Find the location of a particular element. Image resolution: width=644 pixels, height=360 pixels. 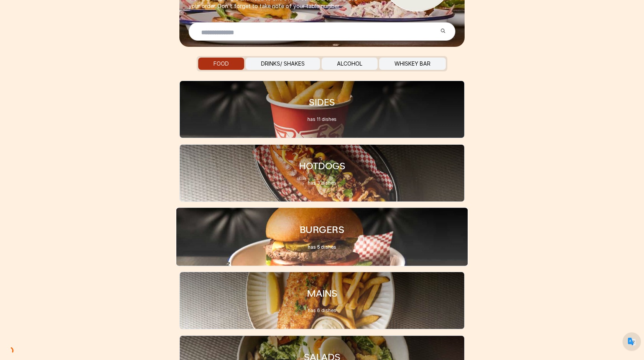

h1: BURGERS is located at coordinates (322, 229).